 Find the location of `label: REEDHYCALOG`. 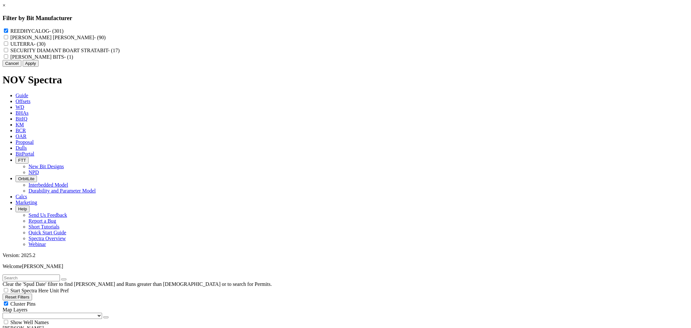

label: REEDHYCALOG is located at coordinates (37, 31).